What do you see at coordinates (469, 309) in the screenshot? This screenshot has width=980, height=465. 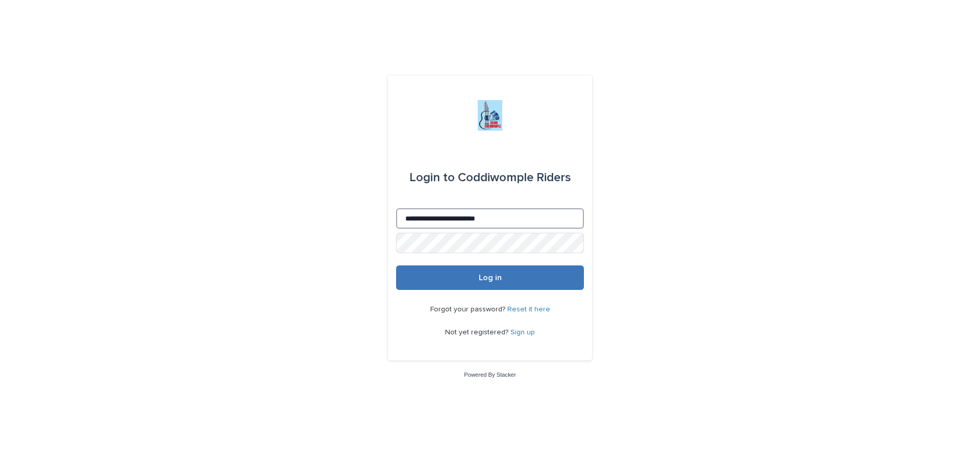 I see `span: Forgot your password?` at bounding box center [469, 309].